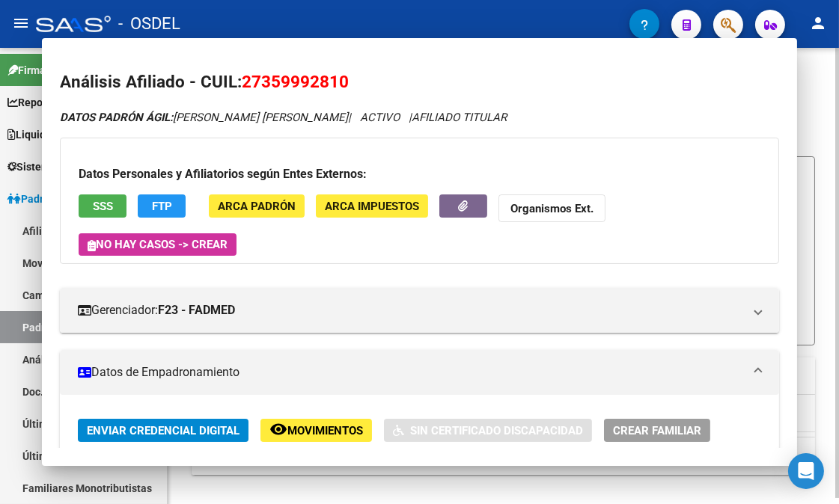 This screenshot has width=839, height=504. What do you see at coordinates (257, 206) in the screenshot?
I see `button: ARCA Padrón` at bounding box center [257, 206].